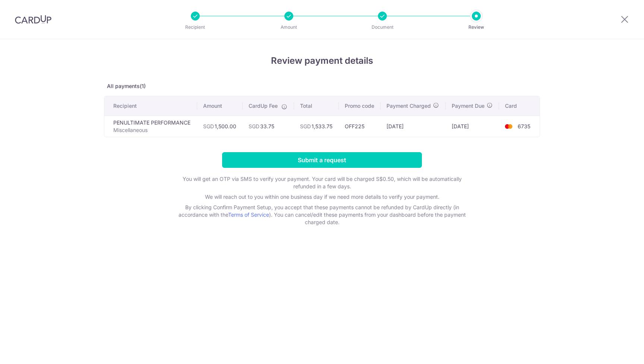 The image size is (644, 364). What do you see at coordinates (316, 106) in the screenshot?
I see `th: Total` at bounding box center [316, 106].